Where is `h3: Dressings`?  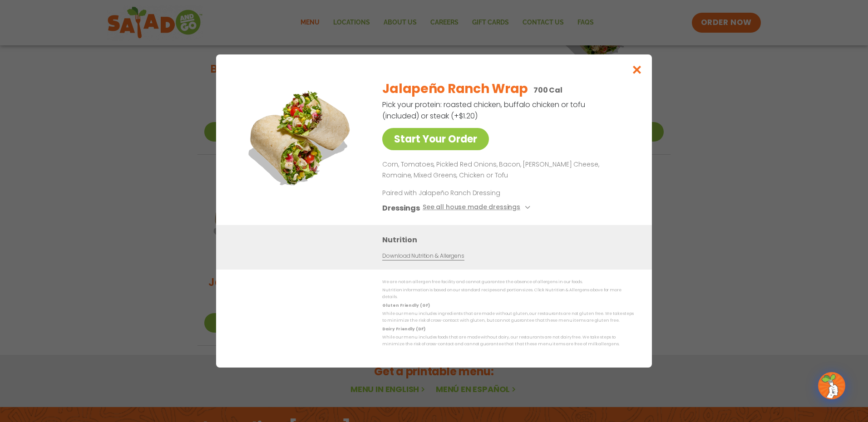 h3: Dressings is located at coordinates (401, 208).